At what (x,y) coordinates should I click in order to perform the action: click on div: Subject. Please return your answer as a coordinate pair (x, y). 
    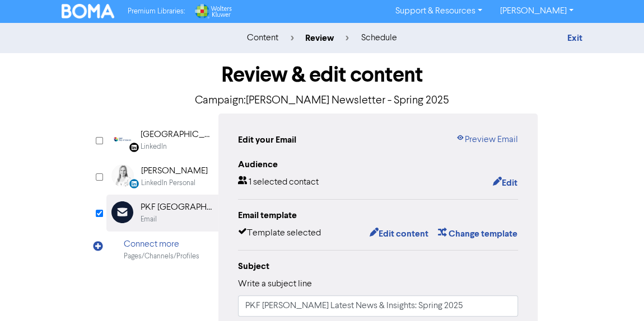
    Looking at the image, I should click on (378, 266).